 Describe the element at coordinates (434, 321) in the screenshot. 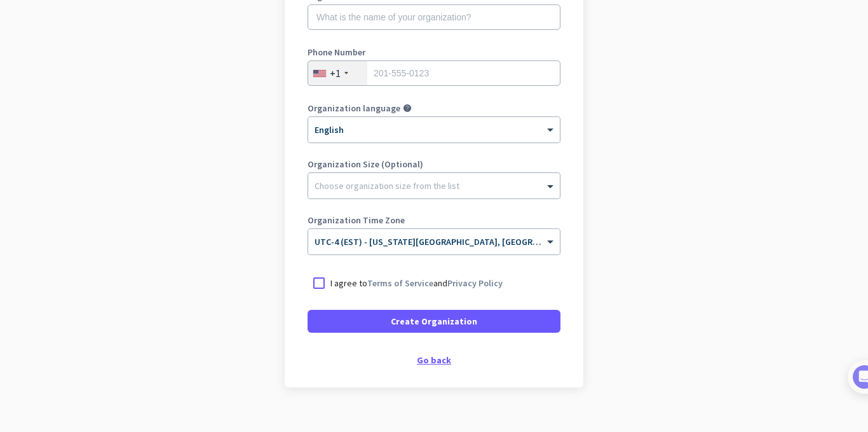

I see `span: Create Organization` at that location.